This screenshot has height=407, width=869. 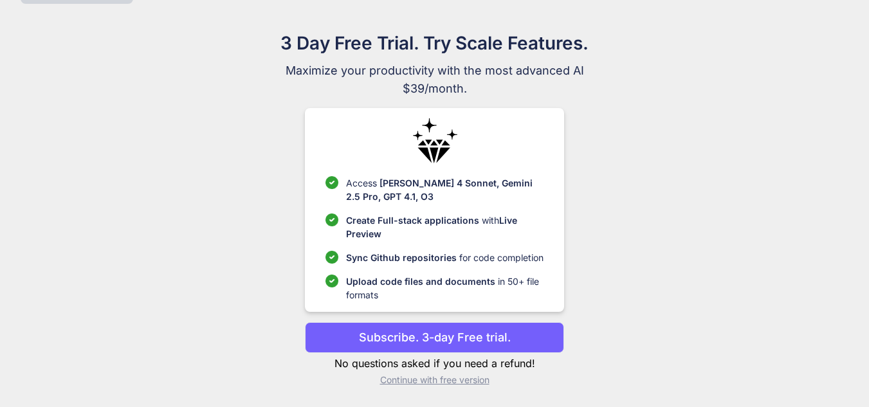 What do you see at coordinates (434, 338) in the screenshot?
I see `button: Subscribe. 3-day Free trial.` at bounding box center [434, 338].